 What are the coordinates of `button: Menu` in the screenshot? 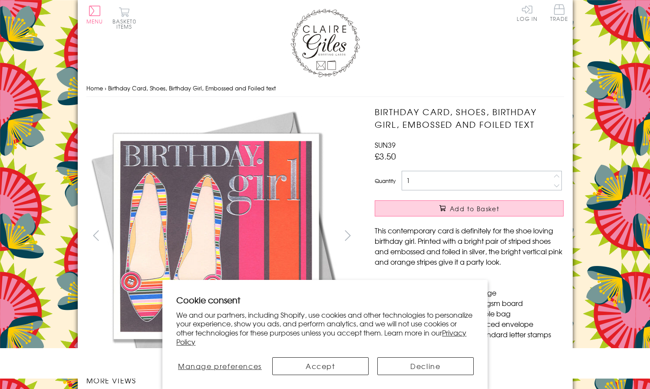 It's located at (95, 15).